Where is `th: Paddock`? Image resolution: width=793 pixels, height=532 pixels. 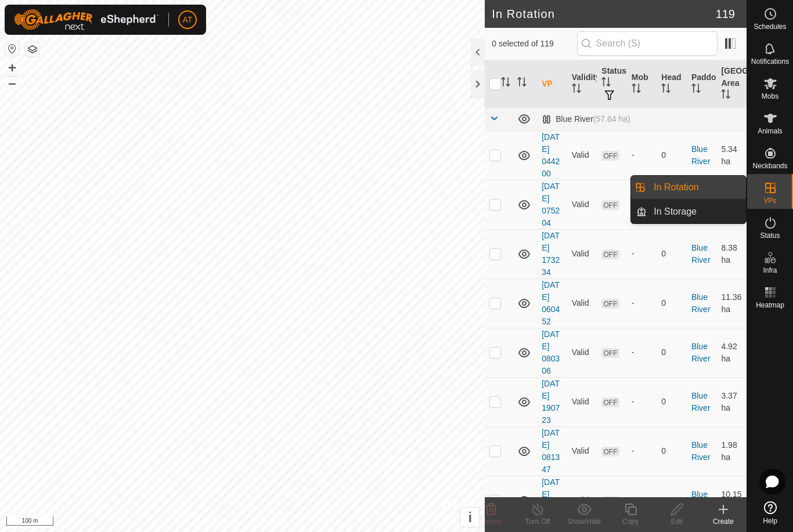 th: Paddock is located at coordinates (702, 84).